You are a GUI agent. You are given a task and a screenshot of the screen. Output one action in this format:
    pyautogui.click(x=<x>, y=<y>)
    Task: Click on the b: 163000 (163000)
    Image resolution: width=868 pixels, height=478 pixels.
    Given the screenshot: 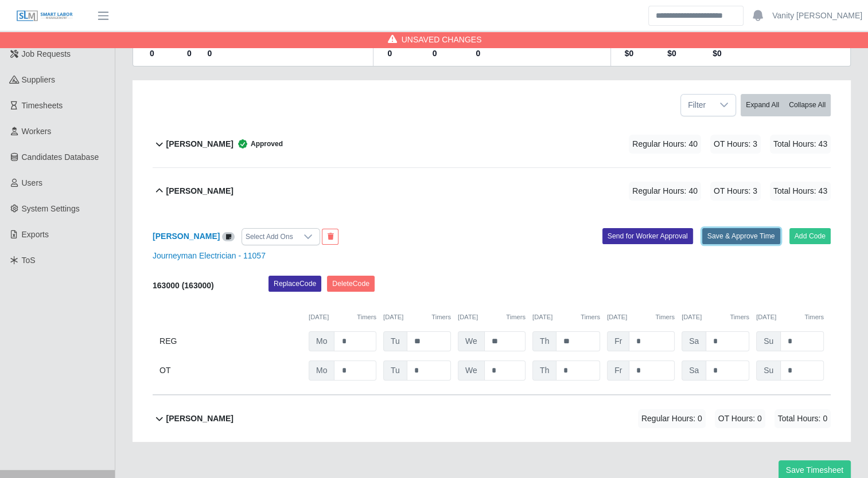 What is the action you would take?
    pyautogui.click(x=183, y=286)
    